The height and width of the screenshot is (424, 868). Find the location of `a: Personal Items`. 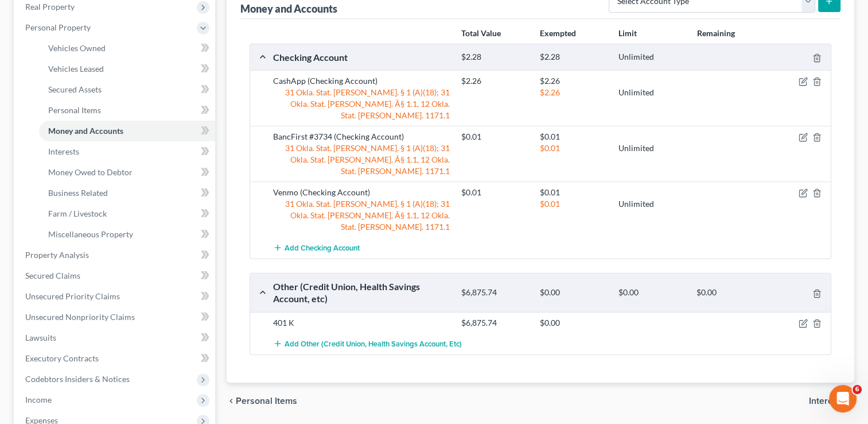

a: Personal Items is located at coordinates (127, 110).